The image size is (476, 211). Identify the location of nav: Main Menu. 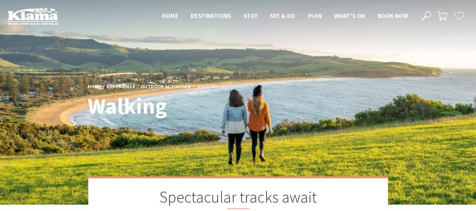
(285, 16).